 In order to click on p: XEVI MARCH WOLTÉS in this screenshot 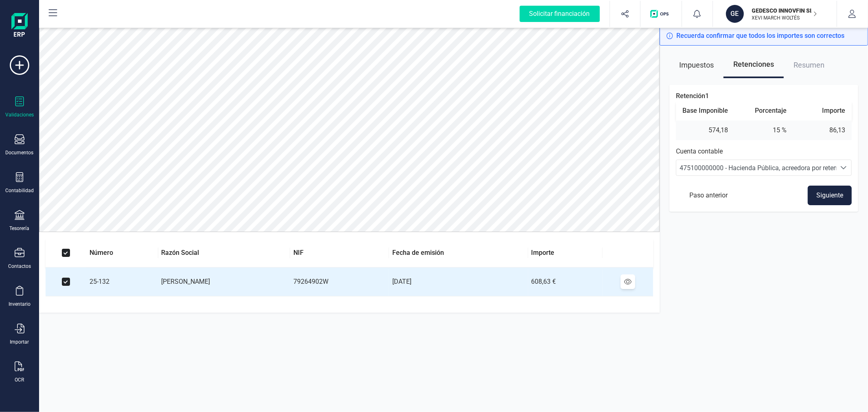, I will do `click(785, 18)`.